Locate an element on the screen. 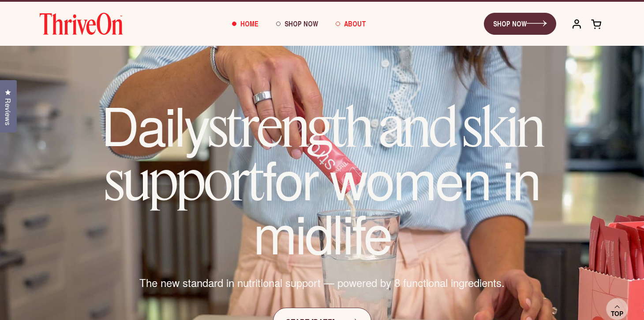  span: Home is located at coordinates (249, 23).